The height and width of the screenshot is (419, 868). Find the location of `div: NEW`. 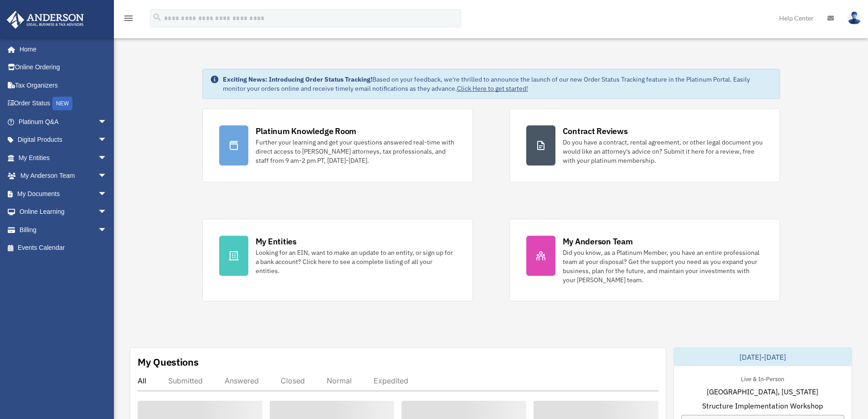

div: NEW is located at coordinates (62, 103).